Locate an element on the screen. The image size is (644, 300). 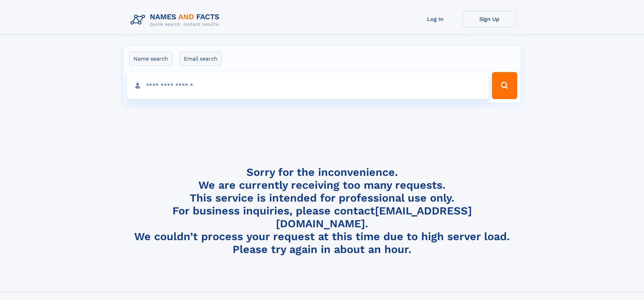
label: Email search is located at coordinates (200, 59).